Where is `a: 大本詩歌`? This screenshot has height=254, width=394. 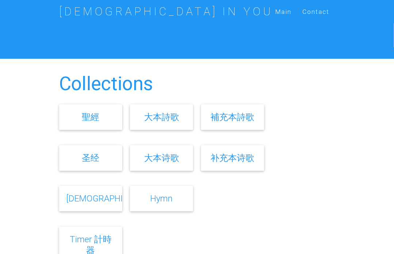 a: 大本詩歌 is located at coordinates (162, 117).